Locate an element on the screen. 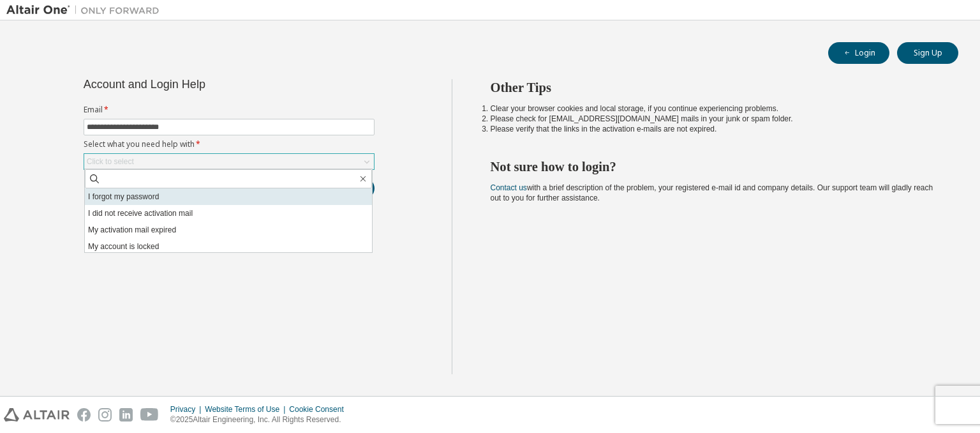  div: Account and Login Help is located at coordinates (200, 84).